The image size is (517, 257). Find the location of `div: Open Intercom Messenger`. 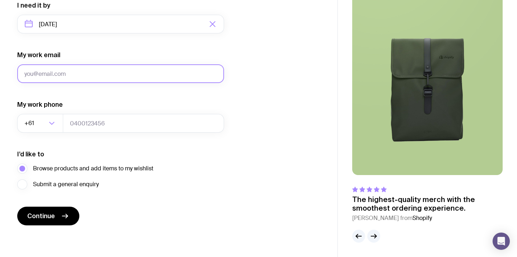

div: Open Intercom Messenger is located at coordinates (501, 241).